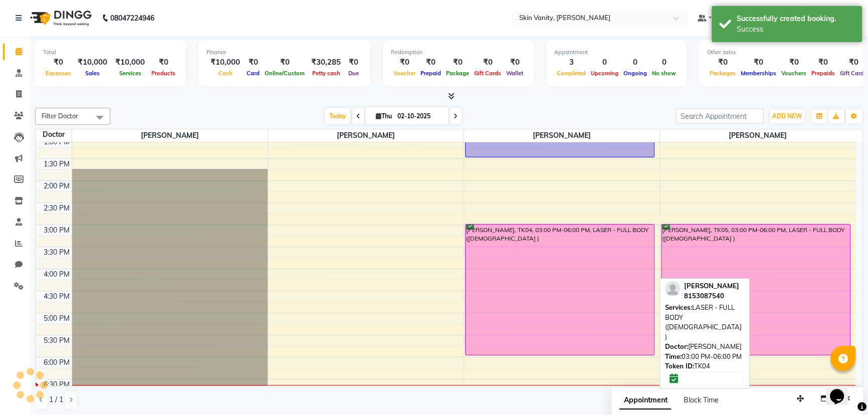  I want to click on span: Thu, so click(384, 116).